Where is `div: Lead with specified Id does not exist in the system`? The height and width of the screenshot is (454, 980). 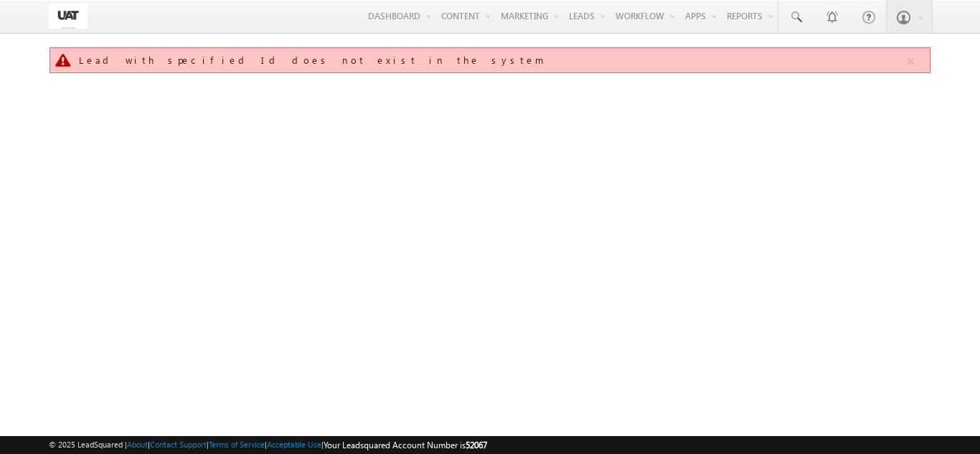
div: Lead with specified Id does not exist in the system is located at coordinates (491, 60).